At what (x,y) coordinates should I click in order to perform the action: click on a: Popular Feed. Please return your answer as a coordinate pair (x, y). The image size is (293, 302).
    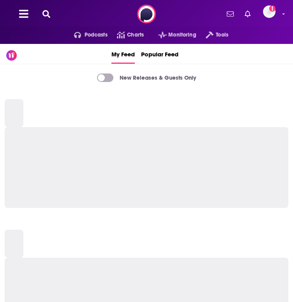
    Looking at the image, I should click on (160, 54).